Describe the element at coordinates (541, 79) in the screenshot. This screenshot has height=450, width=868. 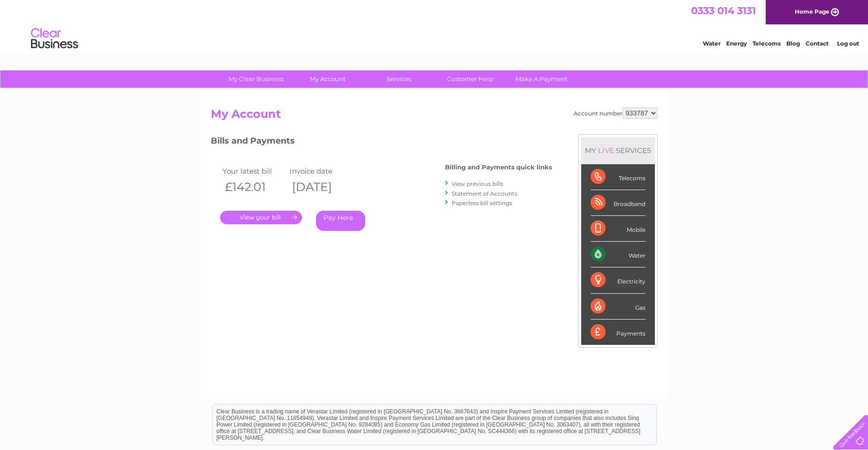
I see `a: Make A Payment` at that location.